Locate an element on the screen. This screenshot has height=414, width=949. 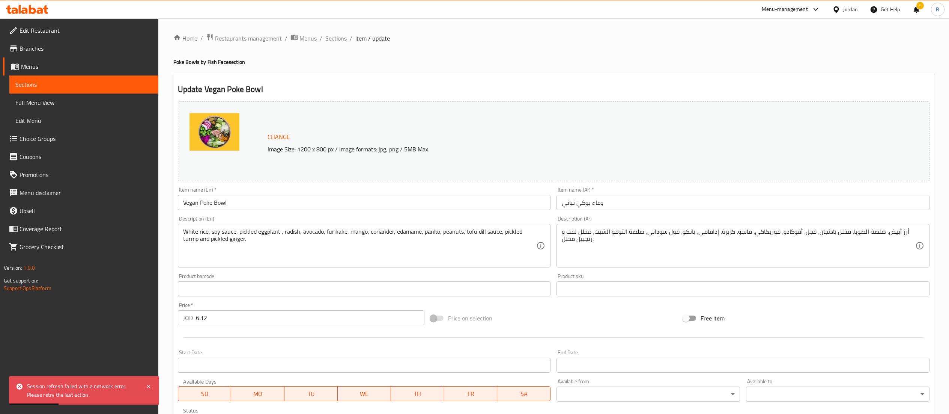
span: Edit Restaurant is located at coordinates (86, 30).